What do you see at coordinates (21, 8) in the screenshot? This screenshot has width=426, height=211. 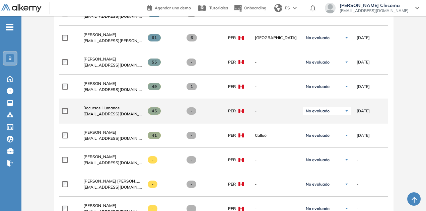 I see `img: Logo` at bounding box center [21, 8].